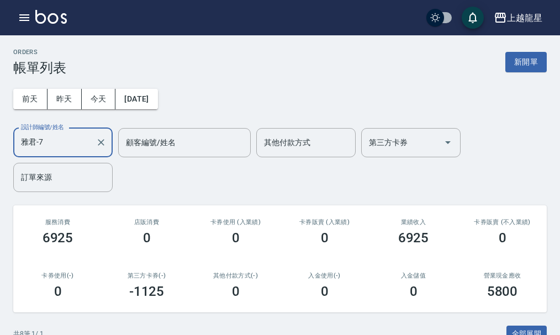 This screenshot has height=335, width=560. I want to click on a: 新開單, so click(526, 61).